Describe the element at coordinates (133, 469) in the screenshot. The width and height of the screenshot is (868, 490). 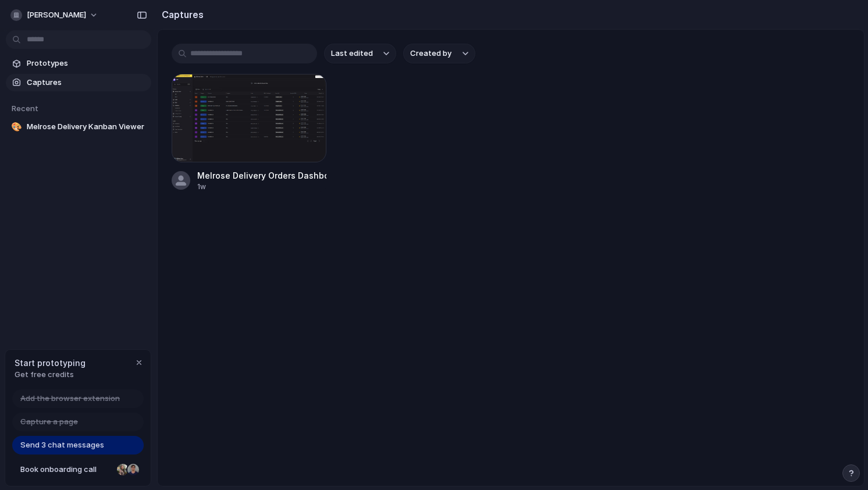
I see `div: Christian Iacullo` at that location.